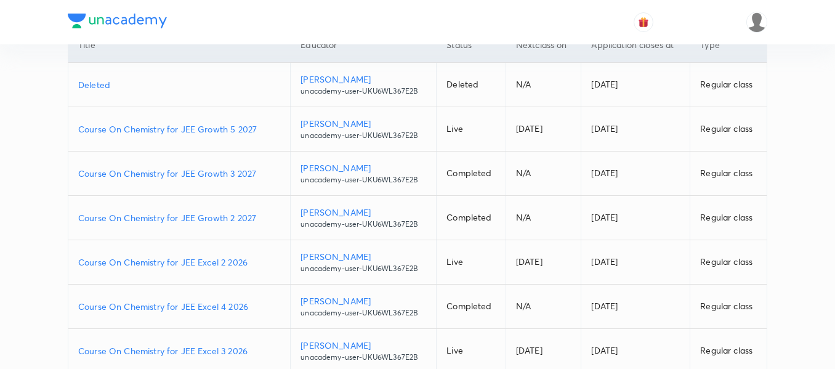 Image resolution: width=835 pixels, height=369 pixels. Describe the element at coordinates (179, 306) in the screenshot. I see `p: Course On Chemistry for JEE Excel 4 2026` at that location.